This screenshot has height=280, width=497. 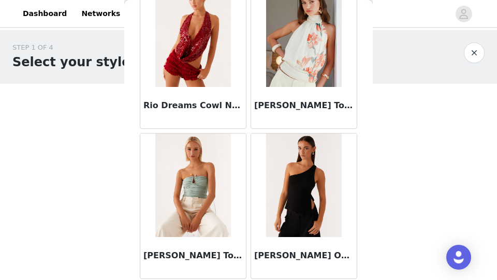 I want to click on h3: Rio Dreams Cowl Neck Halter Top - Red, so click(x=193, y=106).